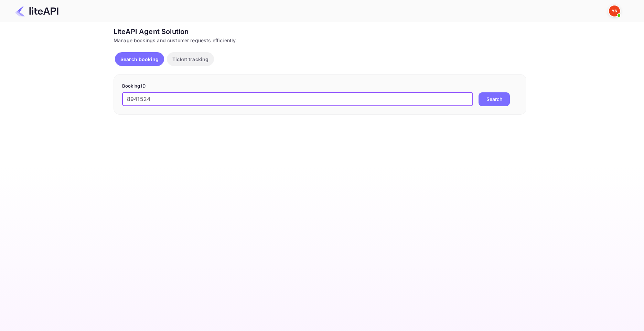 The width and height of the screenshot is (644, 331). What do you see at coordinates (37, 11) in the screenshot?
I see `img: LiteAPI Logo` at bounding box center [37, 11].